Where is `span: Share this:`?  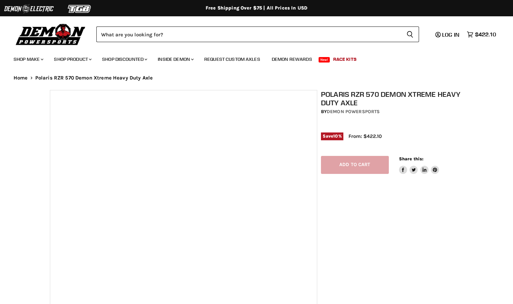 span: Share this: is located at coordinates (412, 159).